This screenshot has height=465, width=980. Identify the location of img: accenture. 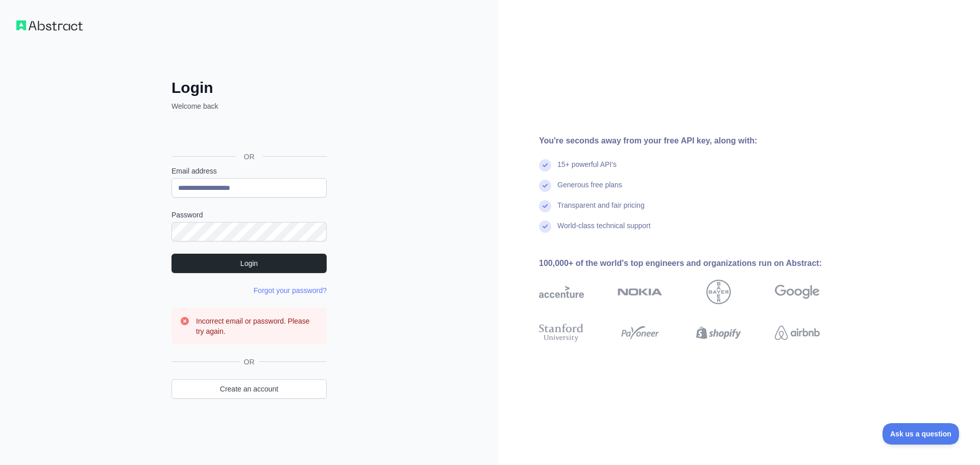
(561, 292).